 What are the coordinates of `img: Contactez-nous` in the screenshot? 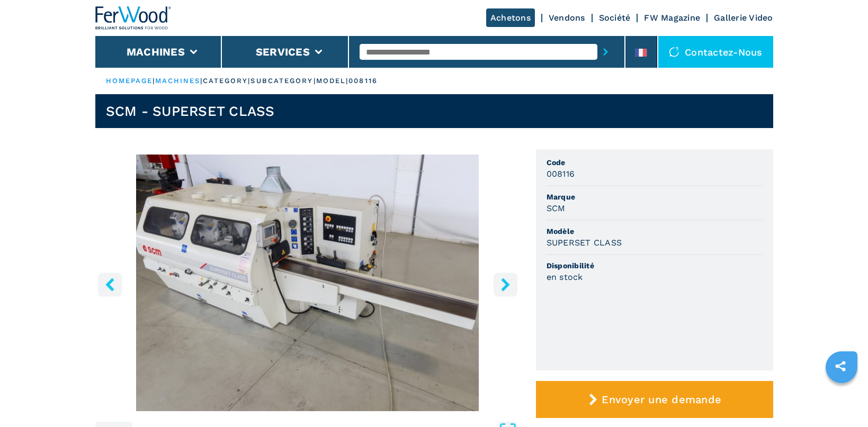 It's located at (674, 52).